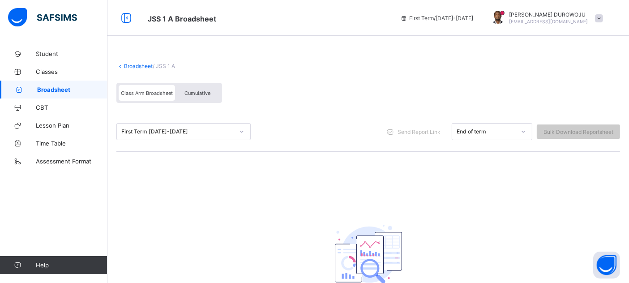  I want to click on span: CBT, so click(72, 108).